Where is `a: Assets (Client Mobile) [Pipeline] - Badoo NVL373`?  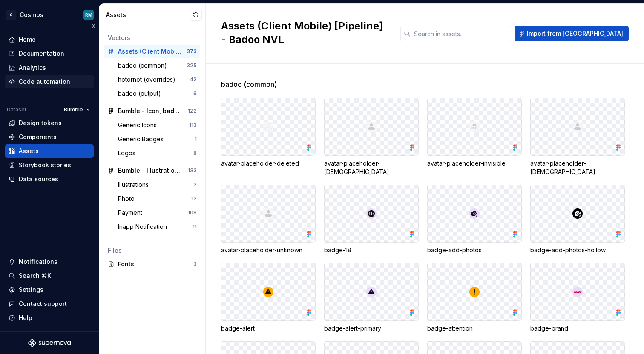
a: Assets (Client Mobile) [Pipeline] - Badoo NVL373 is located at coordinates (152, 51).